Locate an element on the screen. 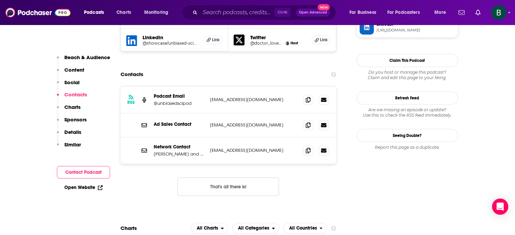 This screenshot has height=235, width=515. button: Claim This Podcast is located at coordinates (407, 60).